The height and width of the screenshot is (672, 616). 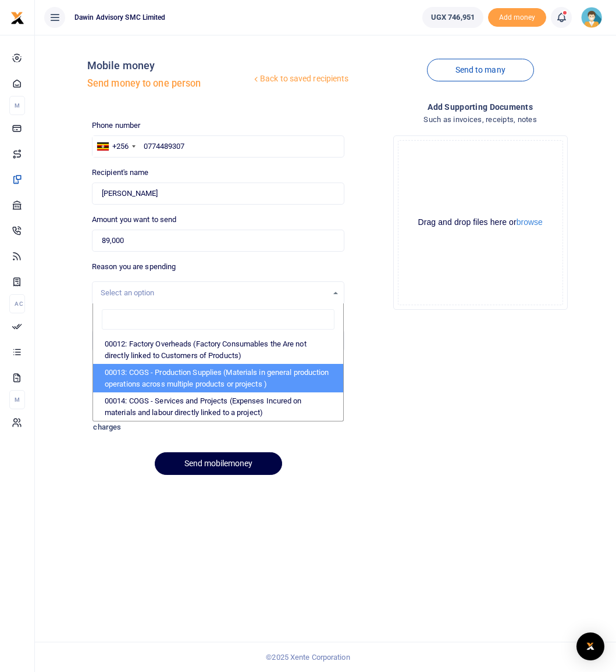 I want to click on a: Send to many, so click(x=480, y=70).